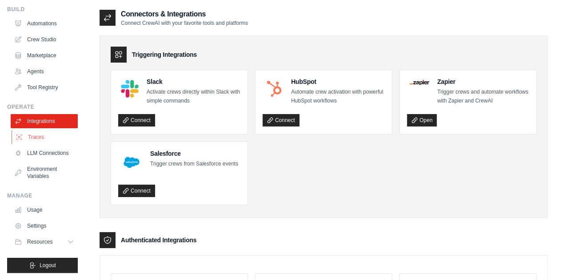 This screenshot has width=562, height=280. What do you see at coordinates (164, 55) in the screenshot?
I see `h3: Triggering Integrations` at bounding box center [164, 55].